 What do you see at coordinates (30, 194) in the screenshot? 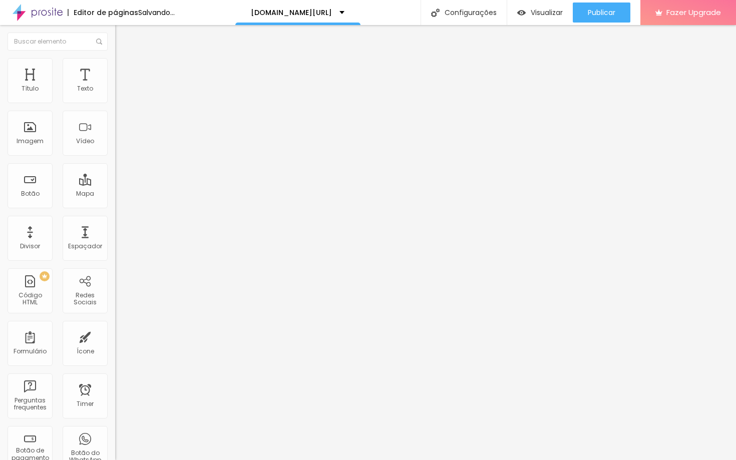
I see `div: Botão` at bounding box center [30, 194].